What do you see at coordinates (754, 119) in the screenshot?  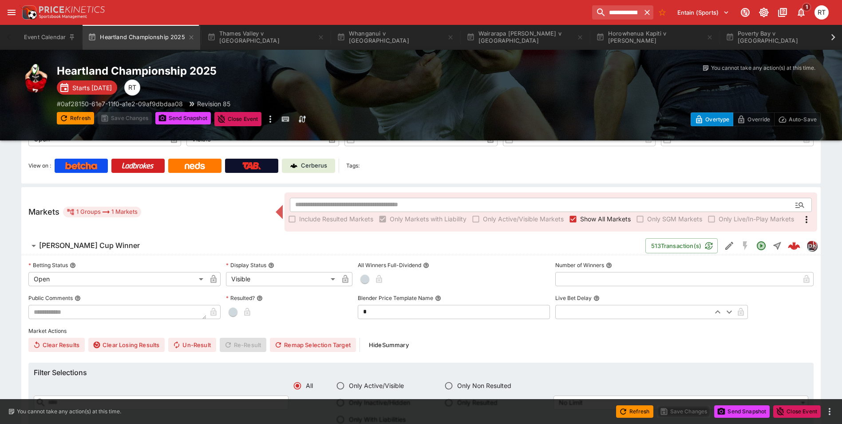 I see `button: Override` at bounding box center [754, 119].